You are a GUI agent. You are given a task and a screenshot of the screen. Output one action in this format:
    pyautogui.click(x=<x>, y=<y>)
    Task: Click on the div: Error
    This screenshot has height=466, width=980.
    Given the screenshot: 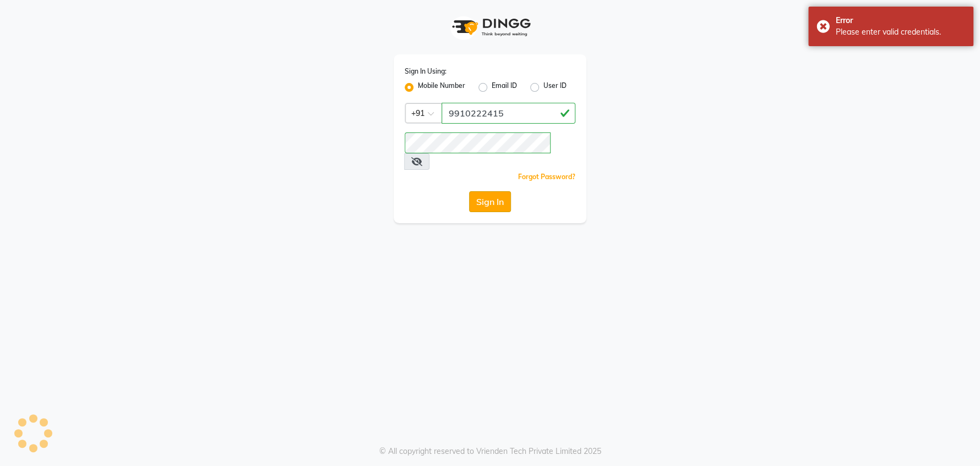 What is the action you would take?
    pyautogui.click(x=900, y=20)
    